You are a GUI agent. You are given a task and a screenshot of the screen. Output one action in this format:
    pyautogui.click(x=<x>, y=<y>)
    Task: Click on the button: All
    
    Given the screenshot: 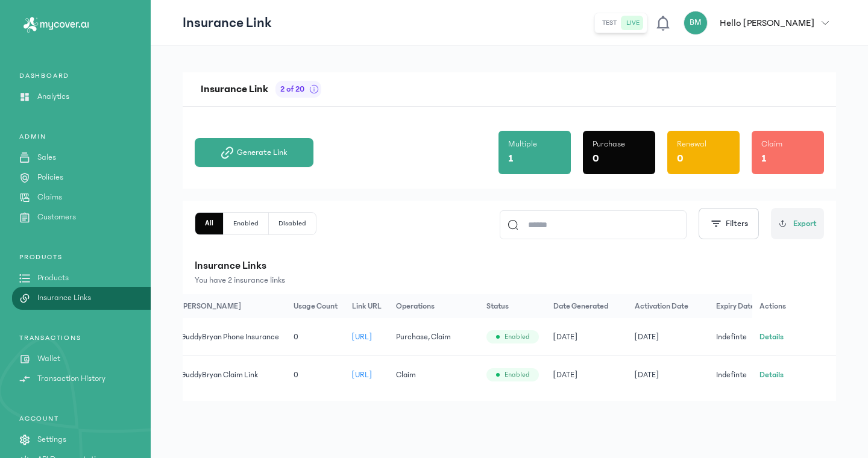 What is the action you would take?
    pyautogui.click(x=209, y=224)
    